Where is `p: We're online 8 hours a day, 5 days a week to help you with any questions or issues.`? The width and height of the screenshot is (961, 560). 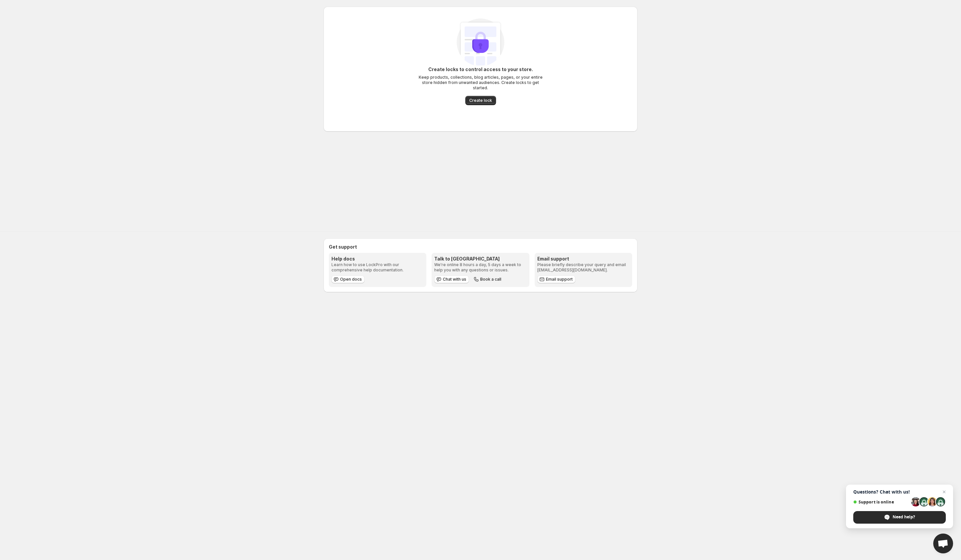
p: We're online 8 hours a day, 5 days a week to help you with any questions or issues. is located at coordinates (480, 267).